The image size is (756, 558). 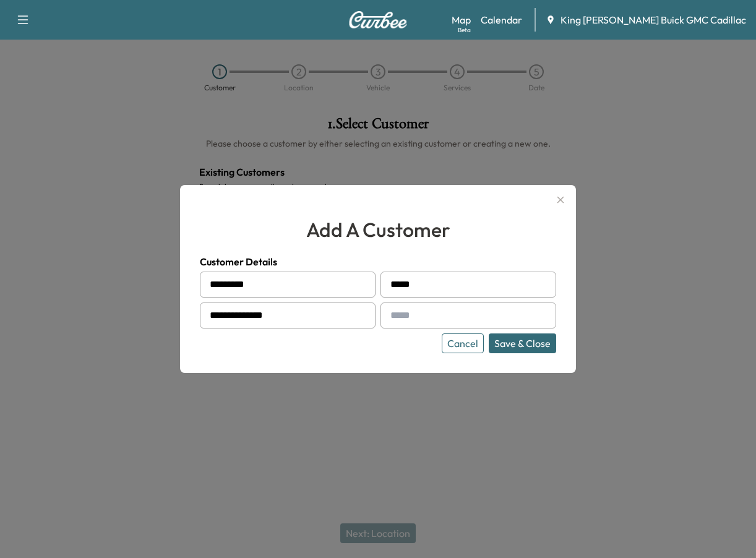 I want to click on h4: Customer Details, so click(x=378, y=261).